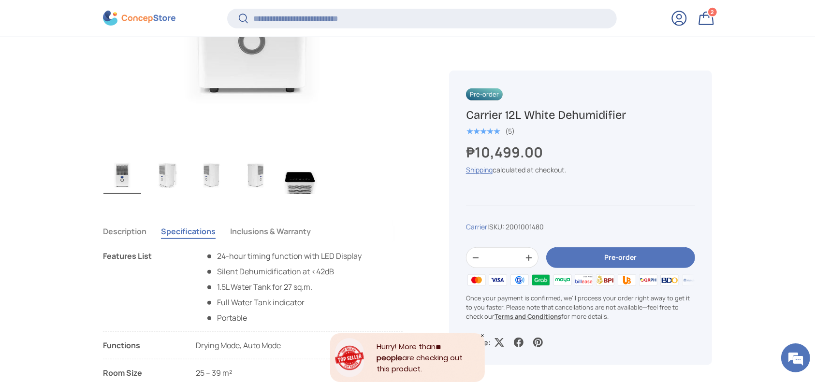 The height and width of the screenshot is (382, 815). Describe the element at coordinates (283, 256) in the screenshot. I see `li: 24-hour timing function with LED Display` at that location.